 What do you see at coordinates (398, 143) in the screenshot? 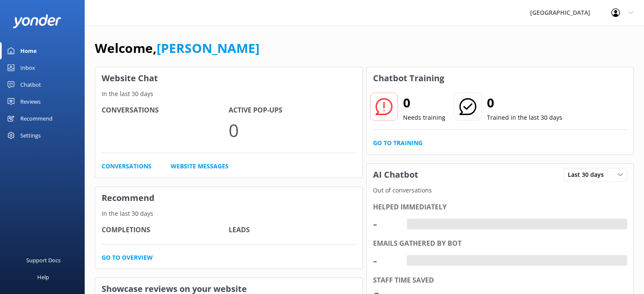
I see `a: Go to Training` at bounding box center [398, 143].